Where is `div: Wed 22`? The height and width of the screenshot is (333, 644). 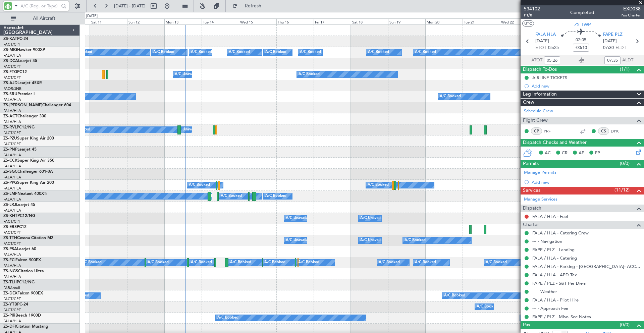
div: Wed 22 is located at coordinates (518, 21).